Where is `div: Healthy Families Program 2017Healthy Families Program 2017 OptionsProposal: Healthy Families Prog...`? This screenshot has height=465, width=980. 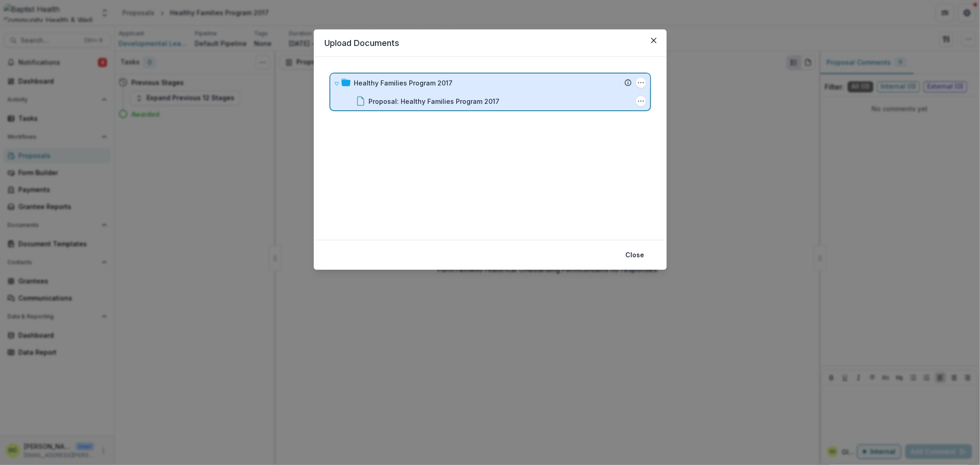 div: Healthy Families Program 2017Healthy Families Program 2017 OptionsProposal: Healthy Families Prog... is located at coordinates (490, 92).